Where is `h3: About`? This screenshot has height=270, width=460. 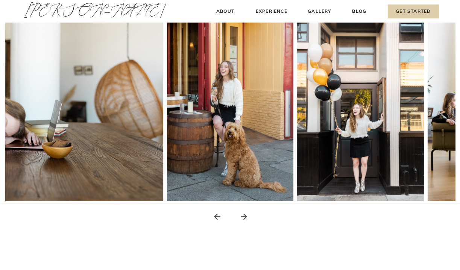
h3: About is located at coordinates (225, 11).